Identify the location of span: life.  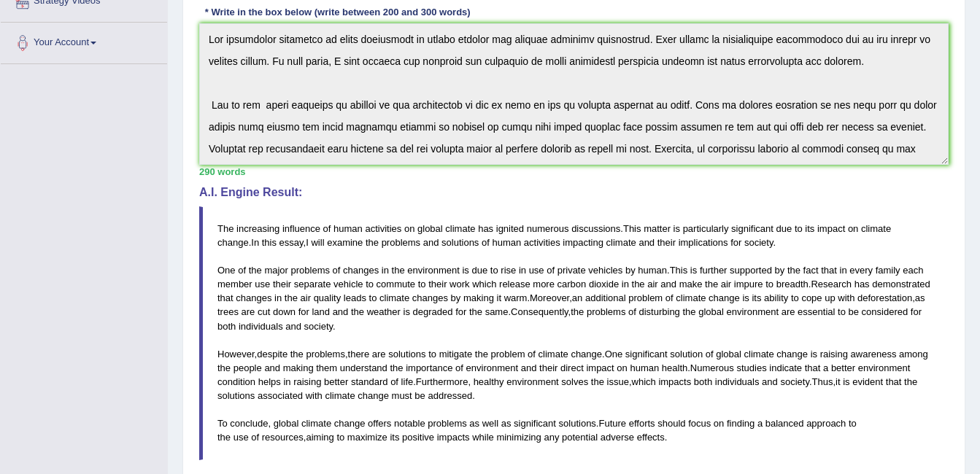
(407, 381).